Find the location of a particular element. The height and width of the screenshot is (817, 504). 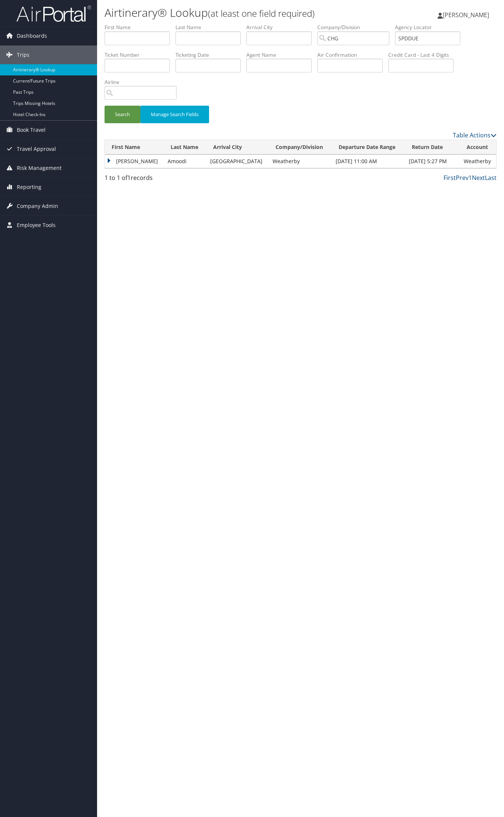

th: Last Name: activate to sort column ascending is located at coordinates (185, 147).